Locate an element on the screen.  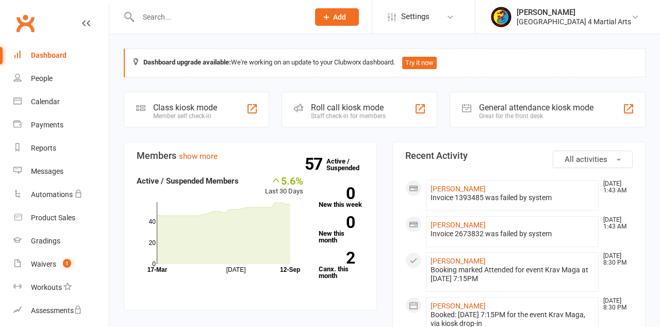
button: Add is located at coordinates (337, 17).